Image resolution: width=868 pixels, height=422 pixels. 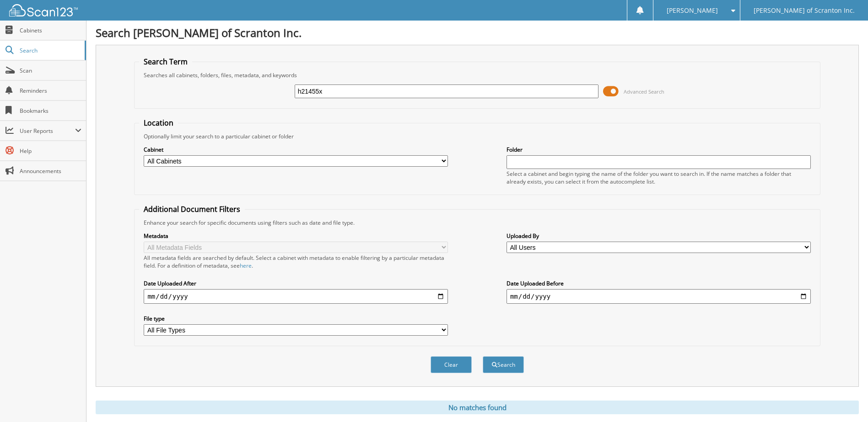 What do you see at coordinates (192, 210) in the screenshot?
I see `legend: Additional Document Filters` at bounding box center [192, 210].